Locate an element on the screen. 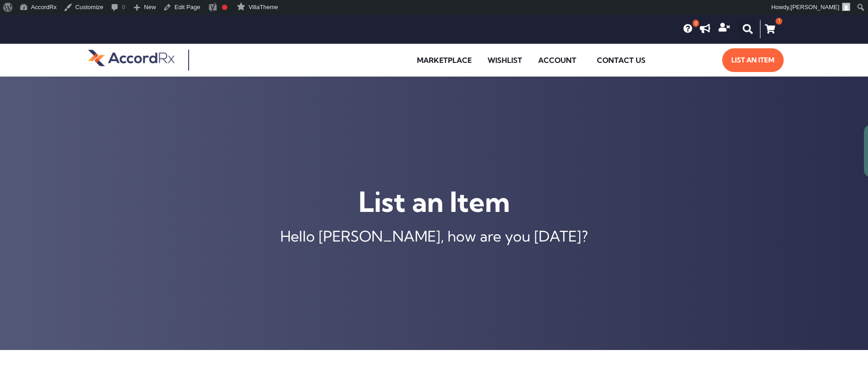 The height and width of the screenshot is (386, 868). span: 0 is located at coordinates (696, 23).